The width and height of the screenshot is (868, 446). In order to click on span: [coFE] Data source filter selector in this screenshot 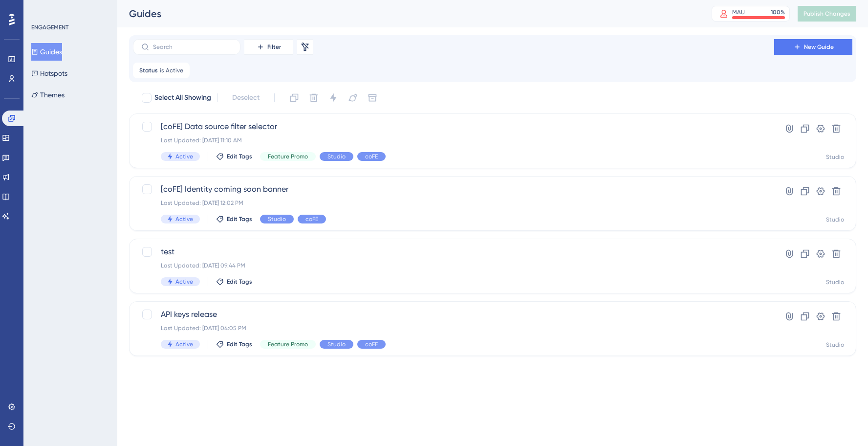, I will do `click(454, 127)`.